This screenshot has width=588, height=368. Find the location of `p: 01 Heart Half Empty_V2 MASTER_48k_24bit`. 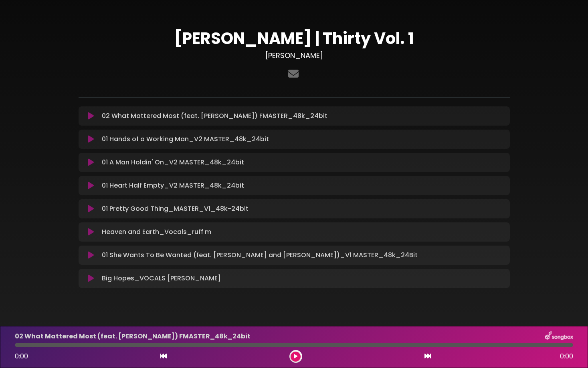

p: 01 Heart Half Empty_V2 MASTER_48k_24bit is located at coordinates (173, 185).